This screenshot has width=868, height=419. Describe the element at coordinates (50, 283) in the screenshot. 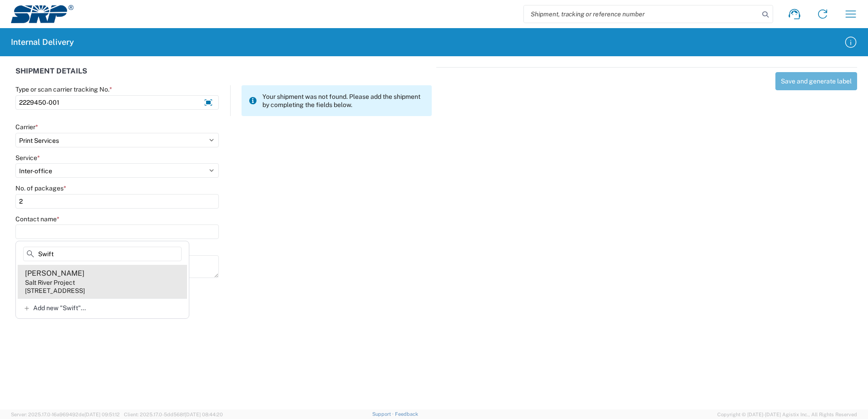

I see `div: Salt River Project` at that location.